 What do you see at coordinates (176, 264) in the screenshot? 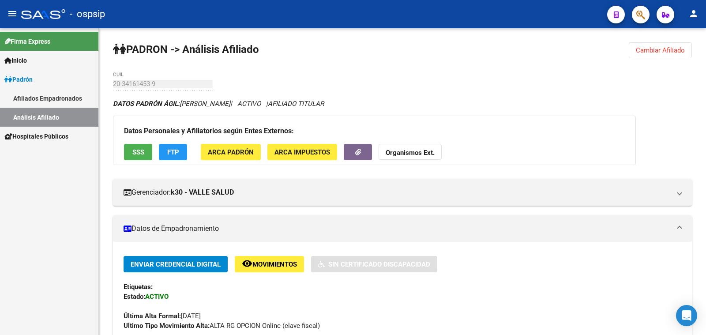
I see `span: Enviar Credencial Digital` at bounding box center [176, 264].